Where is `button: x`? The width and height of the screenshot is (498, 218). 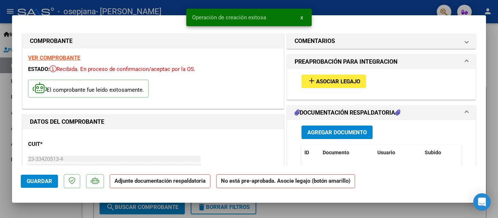 button: x is located at coordinates (301, 17).